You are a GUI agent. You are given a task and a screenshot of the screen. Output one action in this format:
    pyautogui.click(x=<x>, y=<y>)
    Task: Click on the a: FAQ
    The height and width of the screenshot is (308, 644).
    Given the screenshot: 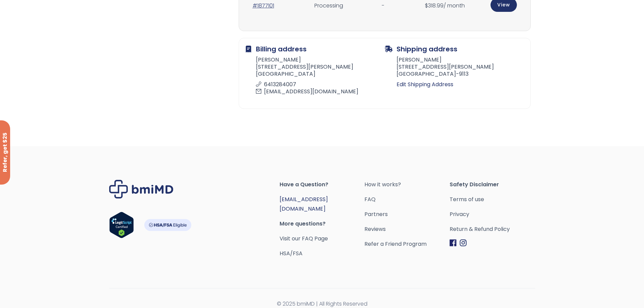 What is the action you would take?
    pyautogui.click(x=407, y=200)
    